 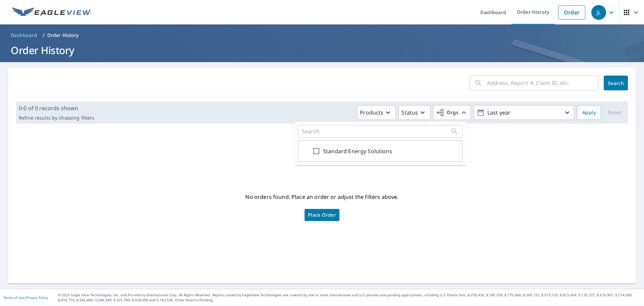 I want to click on input: Address, Report #, Claim ID, etc., so click(x=543, y=83).